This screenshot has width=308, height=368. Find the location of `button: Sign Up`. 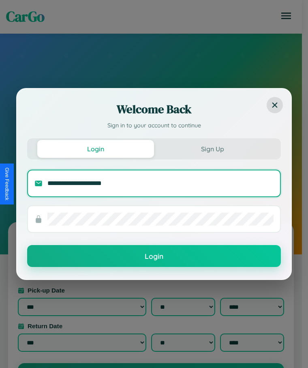

button: Sign Up is located at coordinates (212, 149).